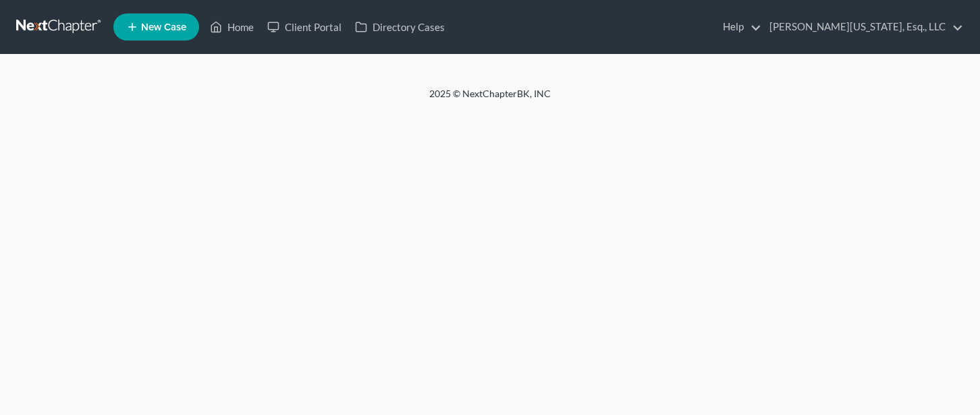 This screenshot has height=415, width=980. Describe the element at coordinates (231, 27) in the screenshot. I see `a: Home` at that location.